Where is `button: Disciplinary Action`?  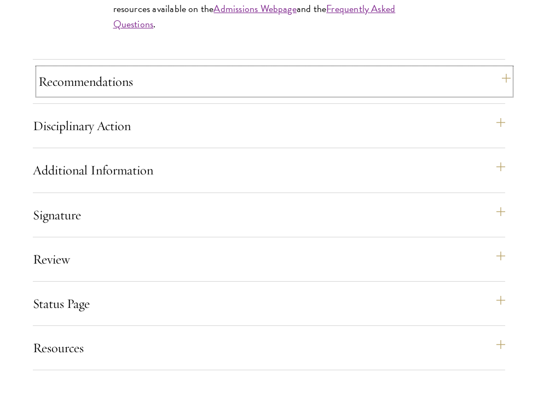
button: Disciplinary Action is located at coordinates (269, 126).